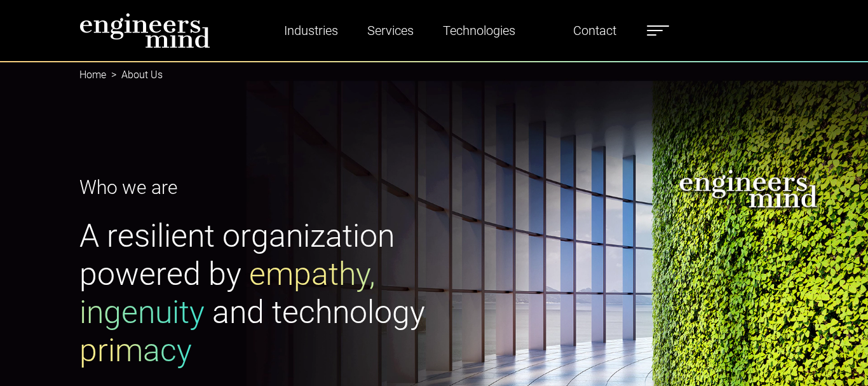 The height and width of the screenshot is (386, 868). Describe the element at coordinates (310, 31) in the screenshot. I see `a: Industries` at that location.